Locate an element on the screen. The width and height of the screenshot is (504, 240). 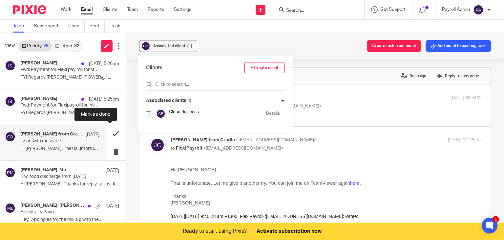
span: FlexiPayroll is located at coordinates (189, 148).